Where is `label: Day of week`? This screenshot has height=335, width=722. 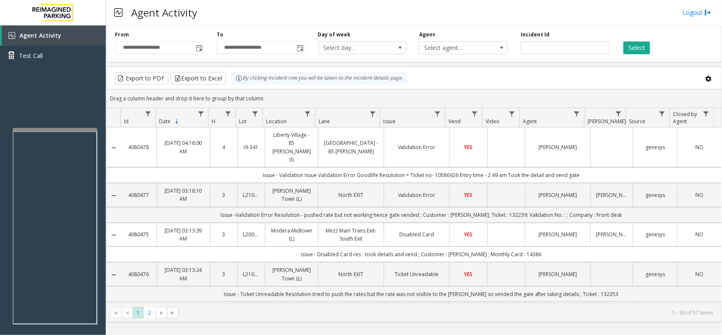 label: Day of week is located at coordinates (335, 35).